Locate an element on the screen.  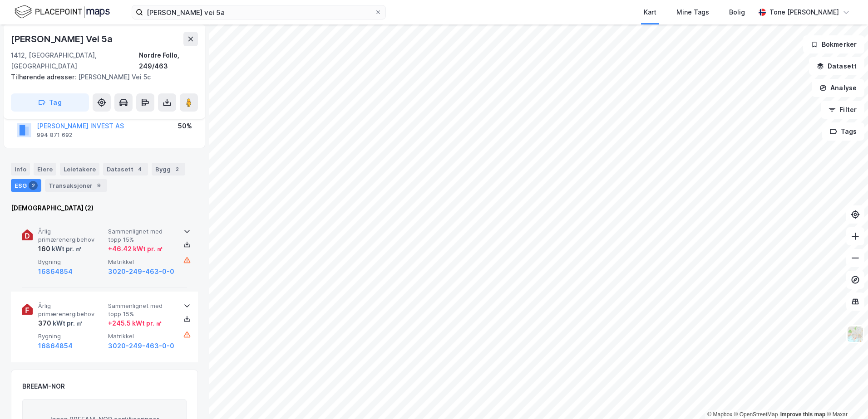
div: Eiere is located at coordinates (45, 169).